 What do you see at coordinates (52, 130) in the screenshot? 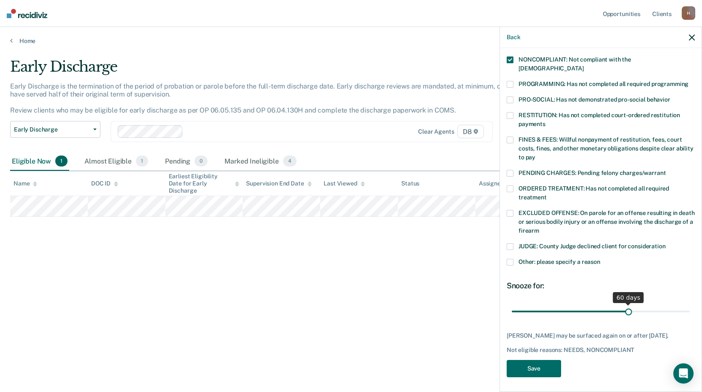
I see `span: Early Discharge` at bounding box center [52, 130].